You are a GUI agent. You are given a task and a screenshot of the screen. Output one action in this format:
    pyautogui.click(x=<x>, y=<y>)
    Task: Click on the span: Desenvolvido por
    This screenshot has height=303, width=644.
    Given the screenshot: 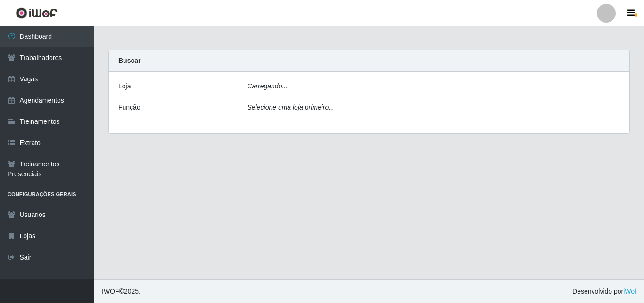 What is the action you would take?
    pyautogui.click(x=605, y=291)
    